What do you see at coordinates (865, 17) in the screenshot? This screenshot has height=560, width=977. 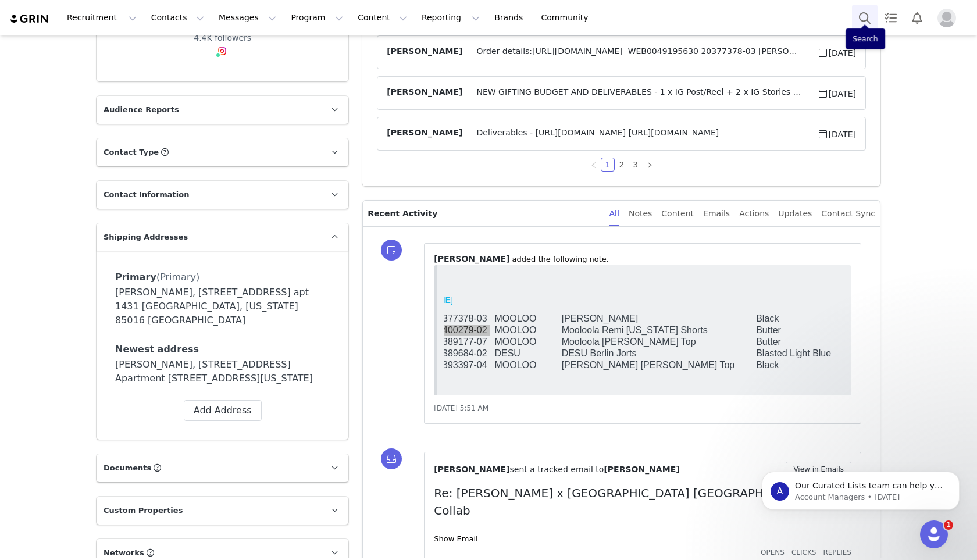 I see `button: Search` at bounding box center [865, 17].